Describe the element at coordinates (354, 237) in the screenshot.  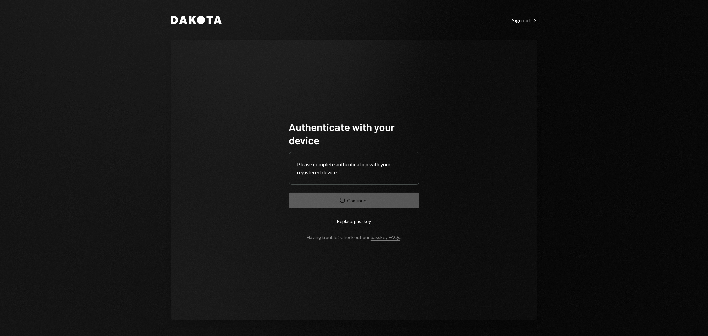
I see `div: Having trouble? Check out our .` at that location.